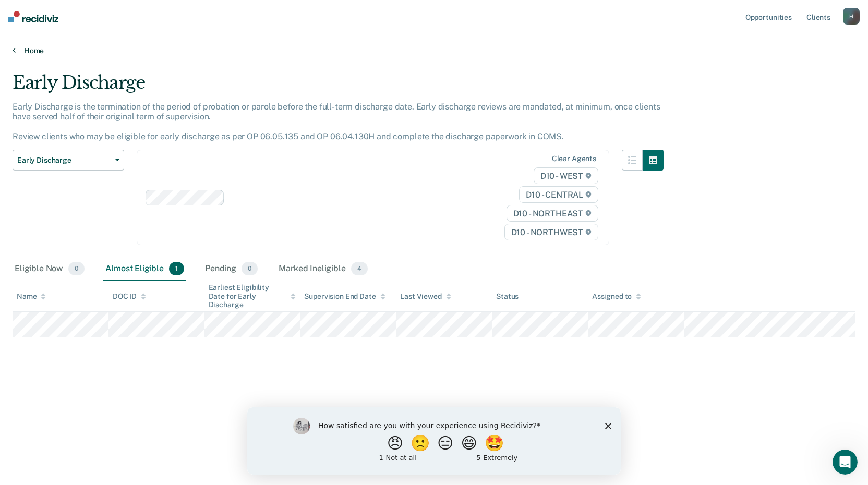 Image resolution: width=868 pixels, height=485 pixels. What do you see at coordinates (130, 296) in the screenshot?
I see `div: DOC ID` at bounding box center [130, 296].